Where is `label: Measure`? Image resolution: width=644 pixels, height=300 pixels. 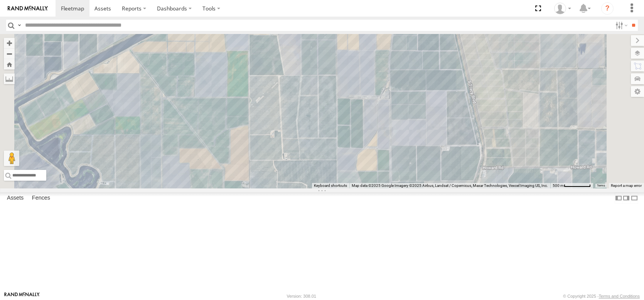 label: Measure is located at coordinates (9, 79).